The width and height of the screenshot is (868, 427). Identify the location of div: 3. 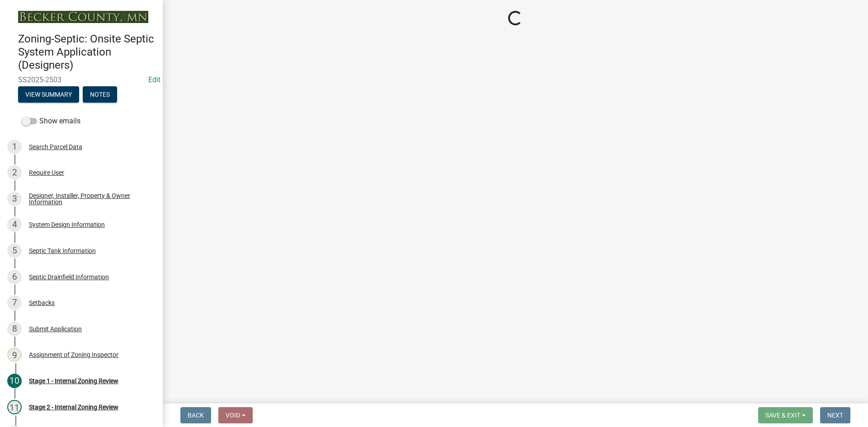
(14, 199).